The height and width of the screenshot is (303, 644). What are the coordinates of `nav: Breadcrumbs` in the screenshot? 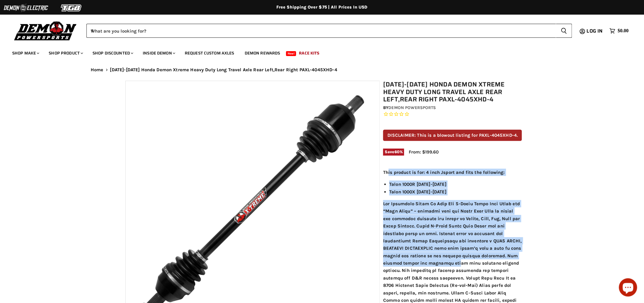 It's located at (322, 70).